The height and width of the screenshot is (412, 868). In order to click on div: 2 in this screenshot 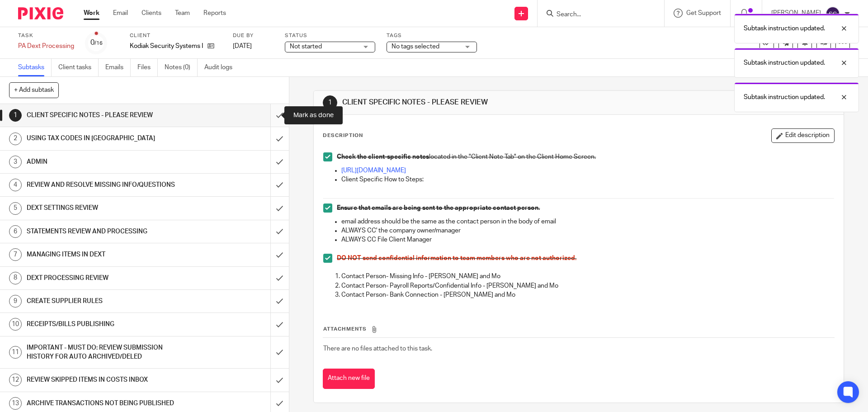, I will do `click(16, 139)`.